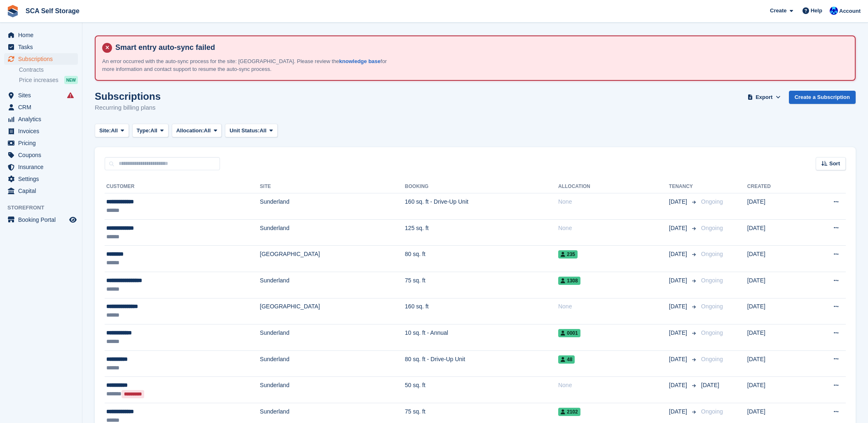 The image size is (868, 423). What do you see at coordinates (43, 131) in the screenshot?
I see `span: Invoices` at bounding box center [43, 131].